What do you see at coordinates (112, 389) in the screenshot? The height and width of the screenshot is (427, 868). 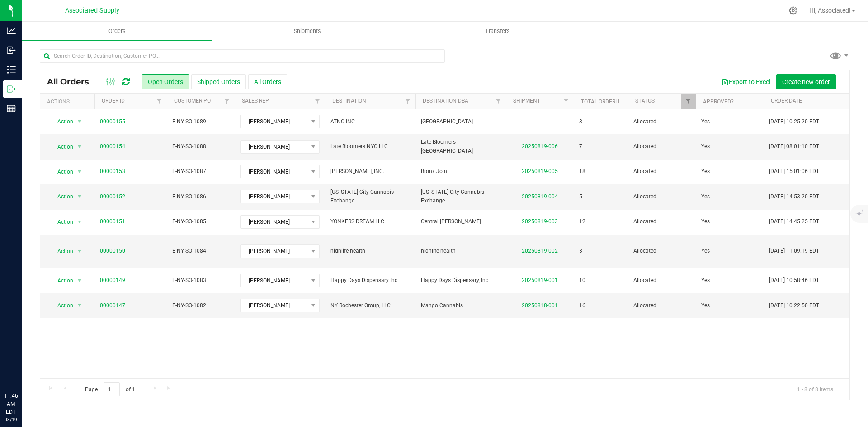 I see `input: 1` at bounding box center [112, 389].